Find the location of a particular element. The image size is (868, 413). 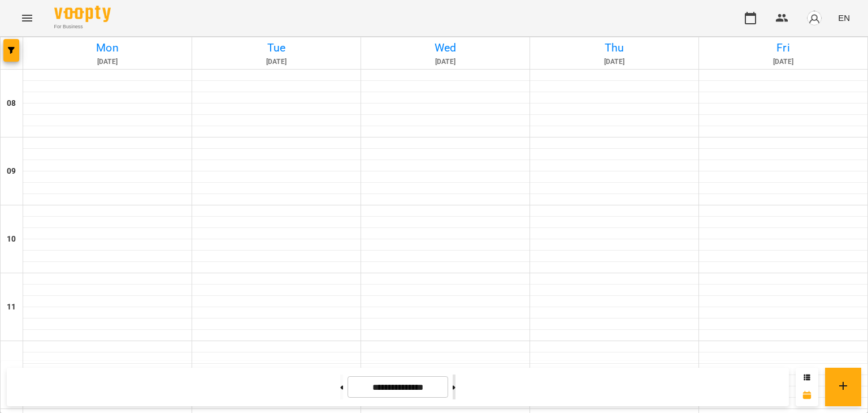

span: For Business is located at coordinates (82, 26).